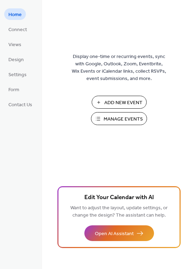  What do you see at coordinates (15, 44) in the screenshot?
I see `a: Views` at bounding box center [15, 44].